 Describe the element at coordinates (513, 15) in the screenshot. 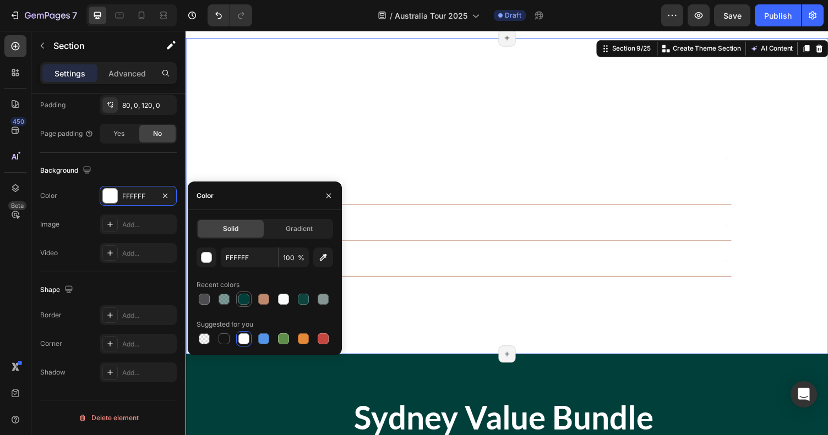

I see `span: Draft` at that location.